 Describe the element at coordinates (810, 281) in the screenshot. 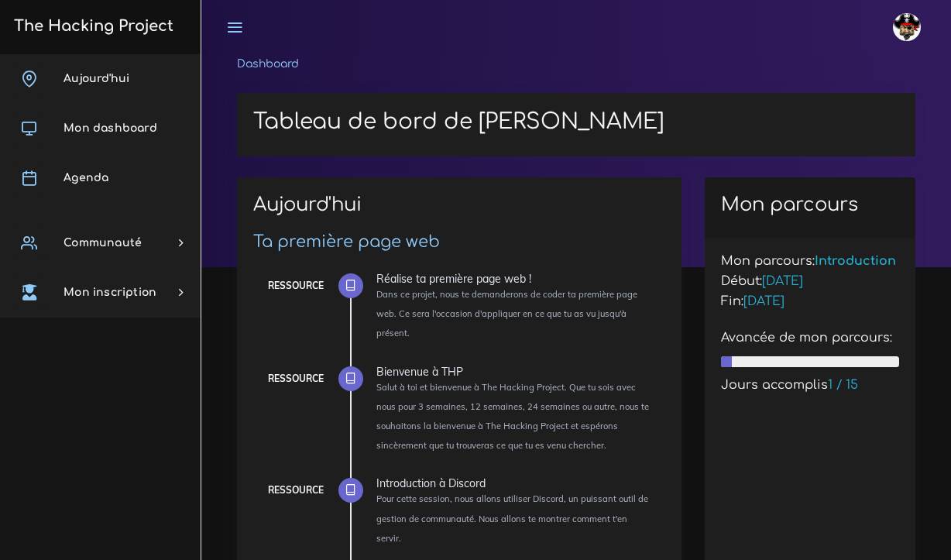

I see `h5: Début:` at that location.